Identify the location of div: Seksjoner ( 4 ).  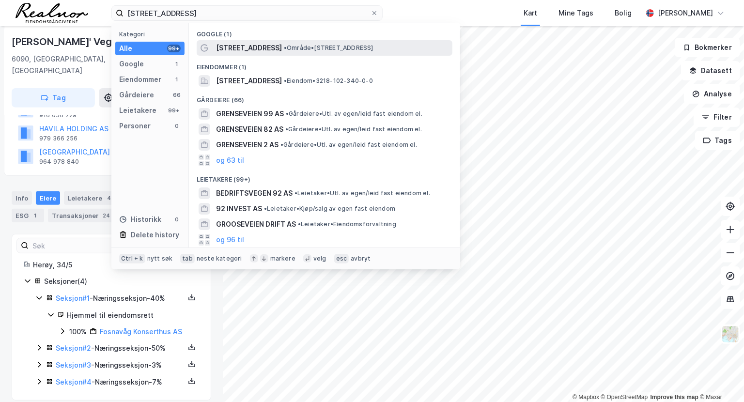
(122, 281).